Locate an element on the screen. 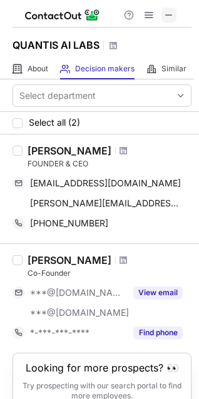  div: FOUNDER & CEO is located at coordinates (110, 164).